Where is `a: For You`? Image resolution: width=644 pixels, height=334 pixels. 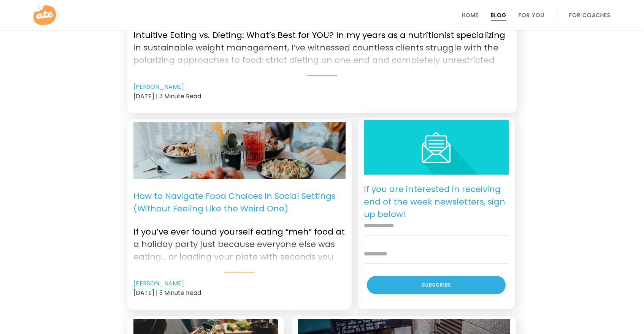
a: For You is located at coordinates (531, 15).